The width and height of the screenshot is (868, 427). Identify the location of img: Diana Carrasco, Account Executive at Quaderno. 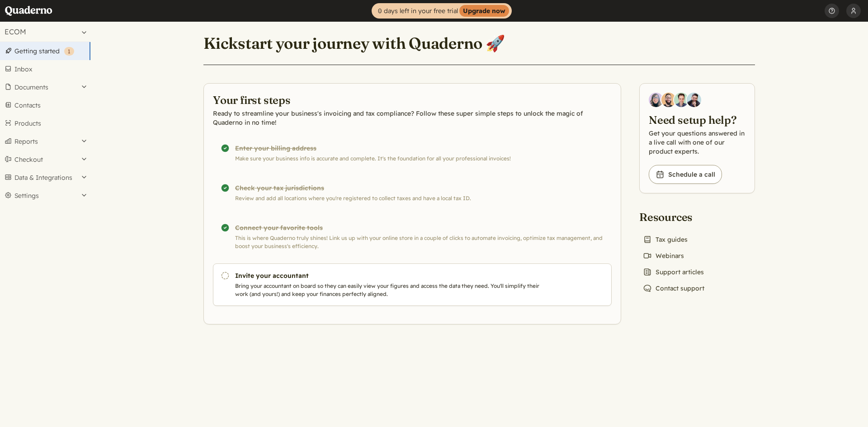
(656, 100).